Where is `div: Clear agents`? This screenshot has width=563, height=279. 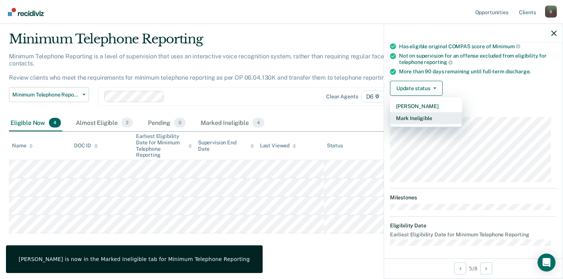 div: Clear agents is located at coordinates (342, 96).